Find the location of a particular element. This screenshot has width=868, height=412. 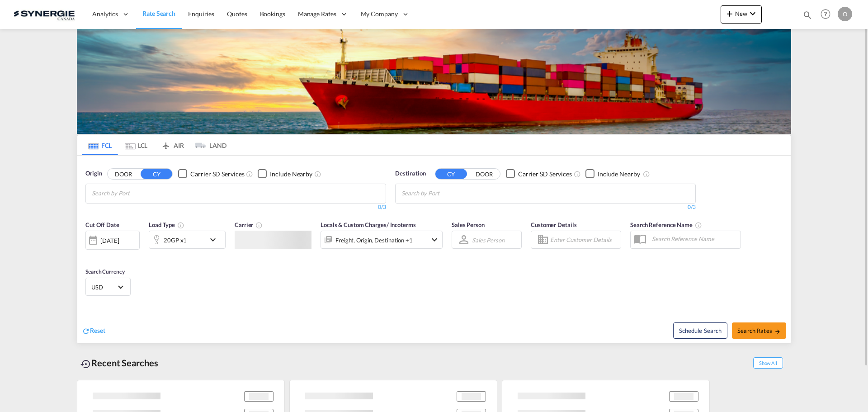

span: Carrier is located at coordinates (249, 225).